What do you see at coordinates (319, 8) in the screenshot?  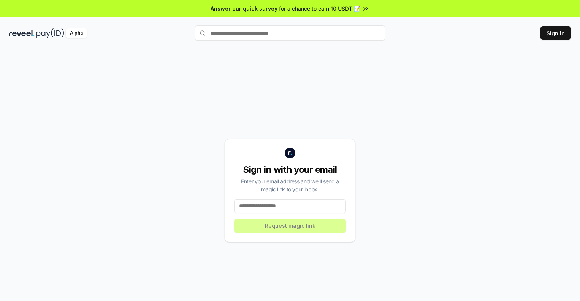 I see `span: for a chance to earn 10 USDT 📝` at bounding box center [319, 8].